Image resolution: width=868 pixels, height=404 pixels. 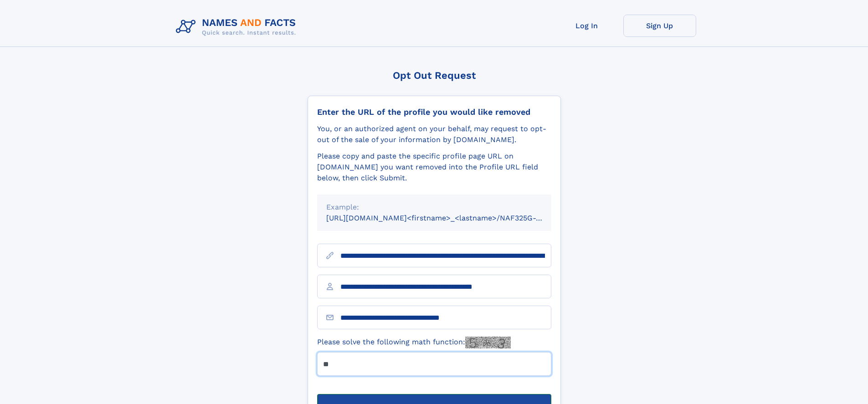 What do you see at coordinates (587, 26) in the screenshot?
I see `a: Log In` at bounding box center [587, 26].